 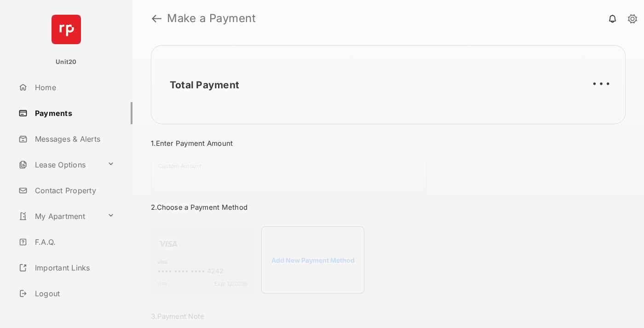 I want to click on img: svg+xml;base64,PHN2ZyB4bWxucz0iaHR0cDovL3d3dy53My5vcmcvMjAwMC9zdmciIHdpZHRoPSI2NCIgaGVpZ2h0PSI2NC..., so click(x=67, y=30).